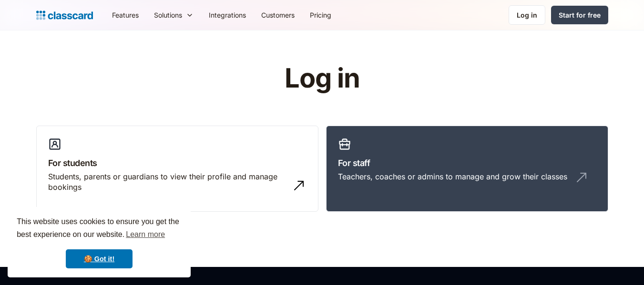 This screenshot has height=285, width=644. Describe the element at coordinates (322, 78) in the screenshot. I see `h1: Log in` at that location.